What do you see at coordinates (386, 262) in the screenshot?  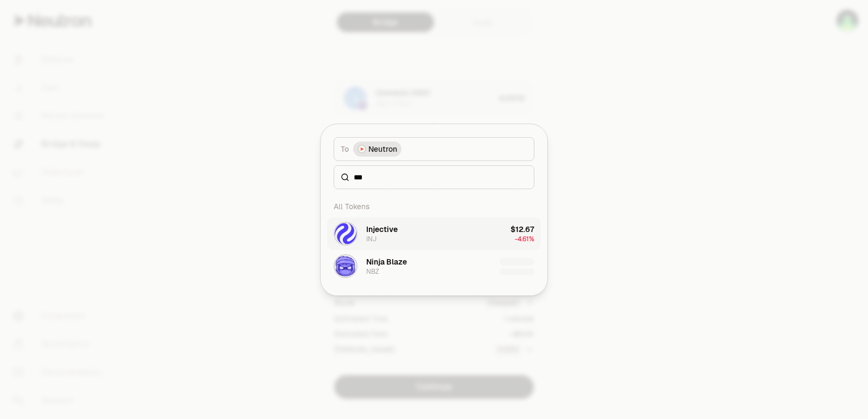 I see `div: Ninja Blaze` at bounding box center [386, 262].